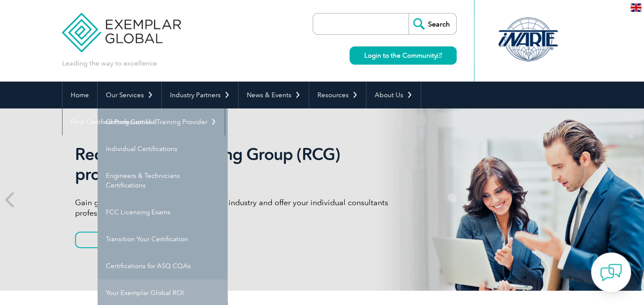 The width and height of the screenshot is (644, 305). I want to click on a: Resources, so click(338, 95).